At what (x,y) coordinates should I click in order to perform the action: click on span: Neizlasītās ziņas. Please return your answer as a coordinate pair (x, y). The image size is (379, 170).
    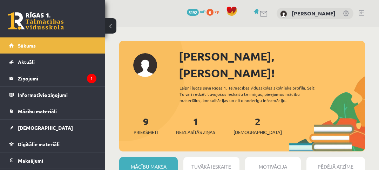
    Looking at the image, I should click on (196, 133).